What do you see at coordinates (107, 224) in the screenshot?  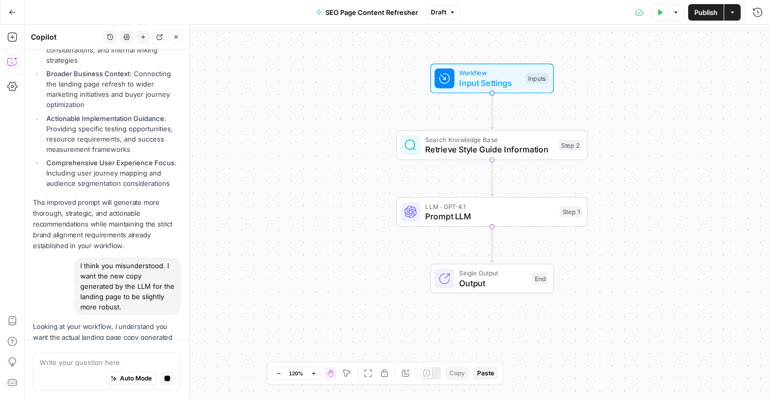 I see `p: The improved prompt will generate more thorough, strategic, and actionable recommendations while ...` at bounding box center [107, 224].